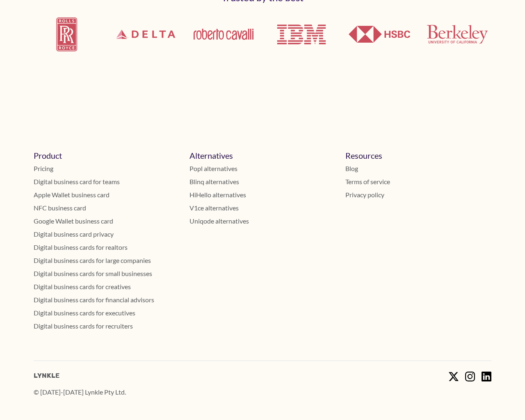 The height and width of the screenshot is (420, 525). I want to click on a: Digital business cards for financial advisors, so click(107, 300).